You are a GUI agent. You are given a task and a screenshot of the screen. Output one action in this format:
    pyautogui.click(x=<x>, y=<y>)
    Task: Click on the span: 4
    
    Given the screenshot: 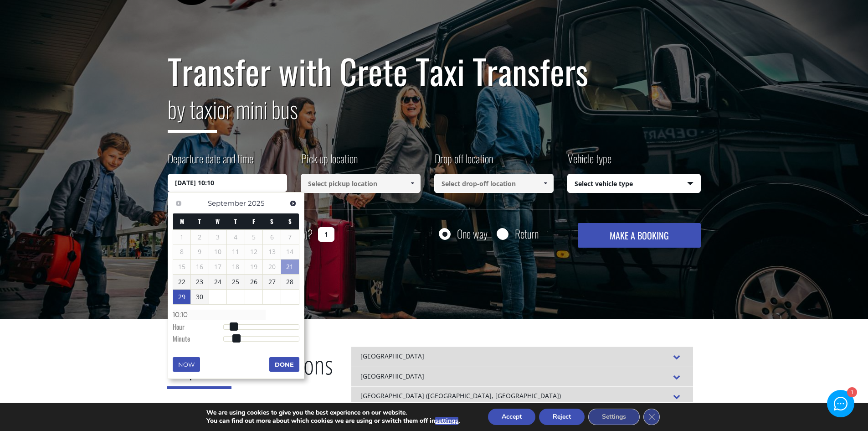 What is the action you would take?
    pyautogui.click(x=236, y=237)
    